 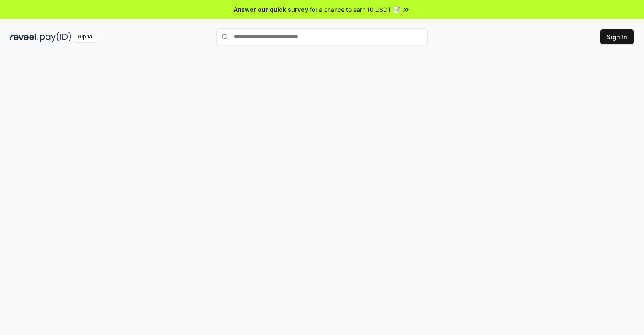 I want to click on span: for a chance to earn 10 USDT 📝, so click(x=355, y=9).